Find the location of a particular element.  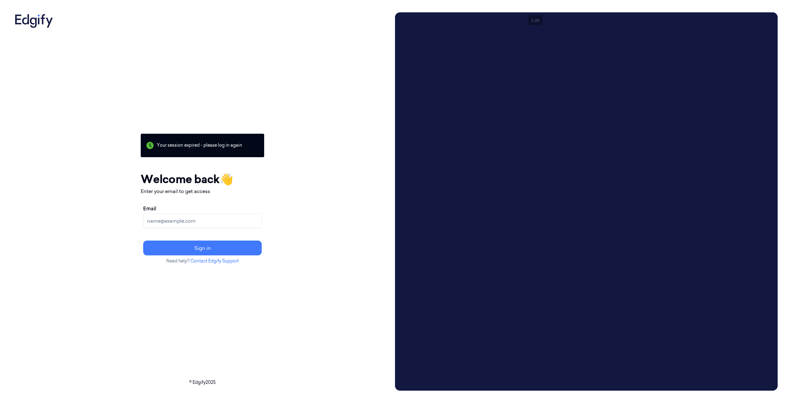

input: name@example.com is located at coordinates (202, 221).